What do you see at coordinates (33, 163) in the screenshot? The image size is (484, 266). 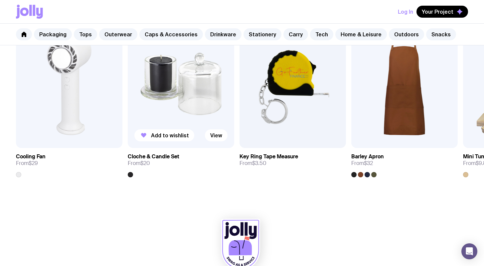 I see `span: $29` at bounding box center [33, 163].